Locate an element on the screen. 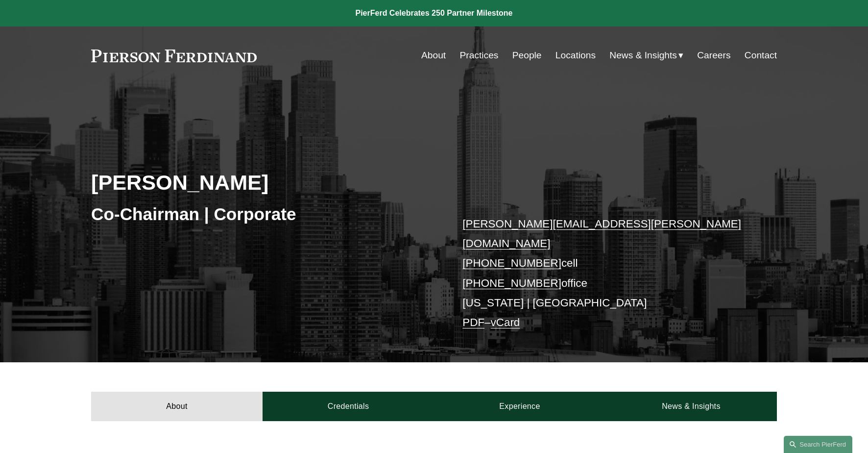  a: vCard is located at coordinates (506, 322).